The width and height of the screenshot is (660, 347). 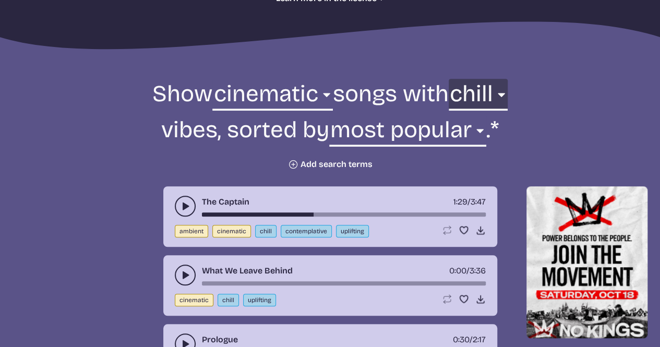 I want to click on button: ambient, so click(x=192, y=231).